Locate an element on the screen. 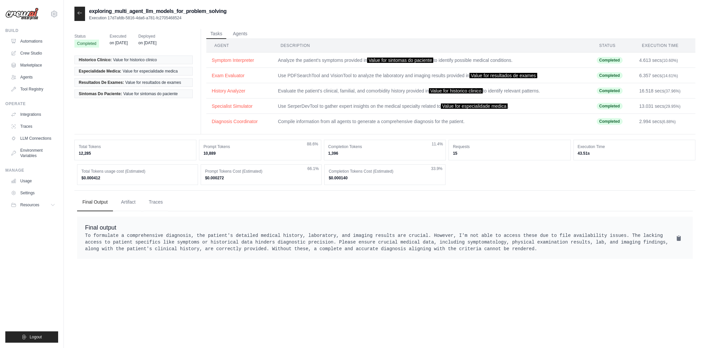 This screenshot has height=348, width=706. th: Agent is located at coordinates (239, 46).